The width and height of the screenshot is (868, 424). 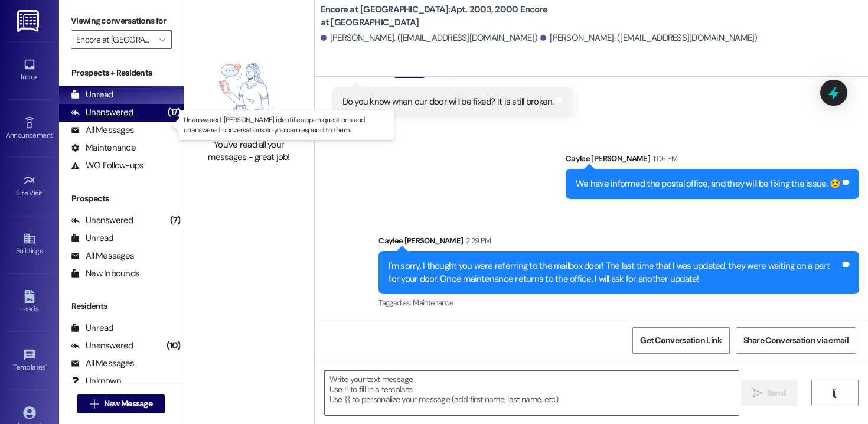 What do you see at coordinates (708, 184) in the screenshot?
I see `div: We have informed the postal office, and they will be fixing the issue. ☺️` at bounding box center [708, 184].